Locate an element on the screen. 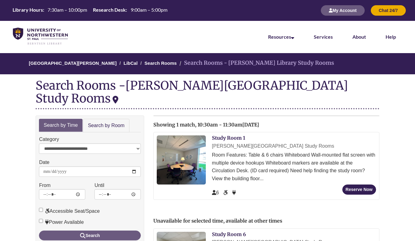 The width and height of the screenshot is (415, 241). span: 7:30am – 10:00pm is located at coordinates (67, 10).